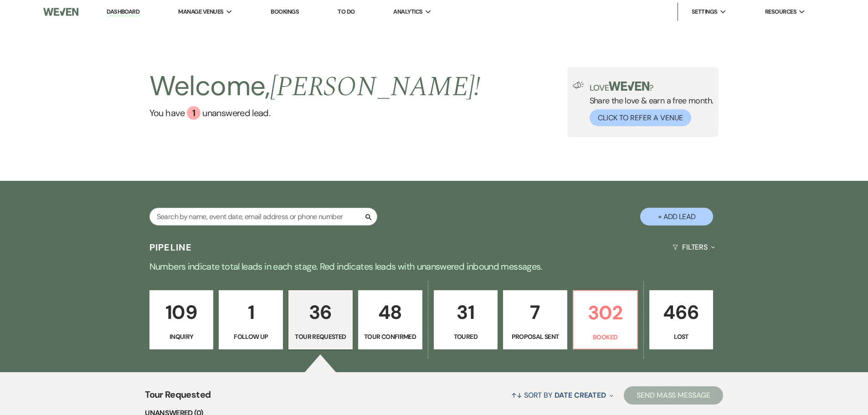 Image resolution: width=868 pixels, height=415 pixels. I want to click on a: To Do, so click(346, 12).